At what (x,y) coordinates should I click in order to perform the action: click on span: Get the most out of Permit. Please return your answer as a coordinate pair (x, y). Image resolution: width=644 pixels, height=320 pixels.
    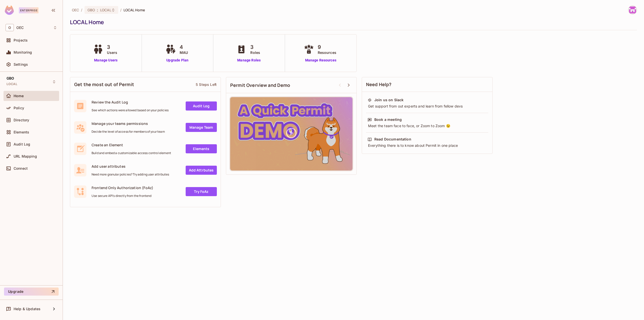
    Looking at the image, I should click on (104, 84).